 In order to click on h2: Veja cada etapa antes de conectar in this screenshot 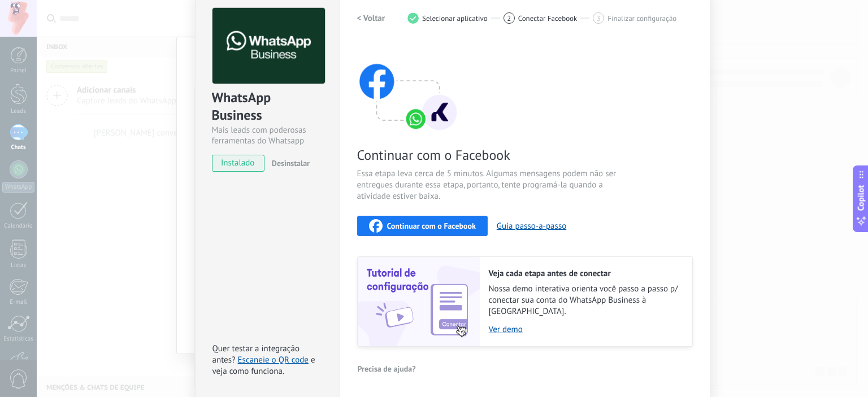, I will do `click(585, 274)`.